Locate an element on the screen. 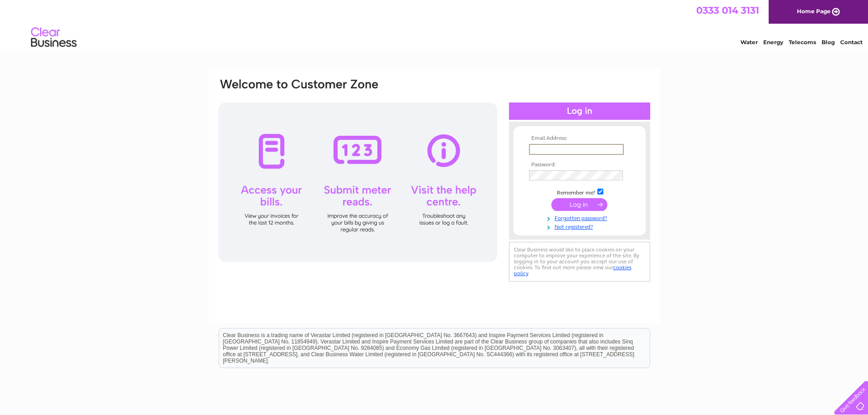  th: Password: is located at coordinates (580, 165).